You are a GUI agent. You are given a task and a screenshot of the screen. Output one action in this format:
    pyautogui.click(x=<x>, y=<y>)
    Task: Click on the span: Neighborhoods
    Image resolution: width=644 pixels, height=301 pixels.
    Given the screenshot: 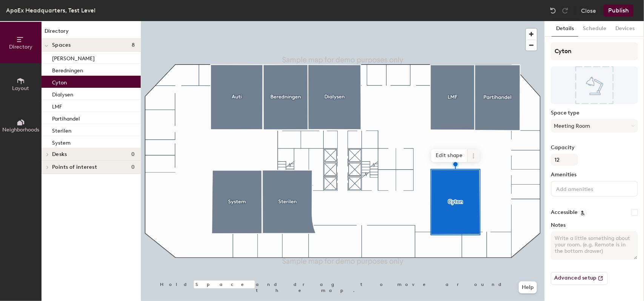 What is the action you would take?
    pyautogui.click(x=21, y=130)
    